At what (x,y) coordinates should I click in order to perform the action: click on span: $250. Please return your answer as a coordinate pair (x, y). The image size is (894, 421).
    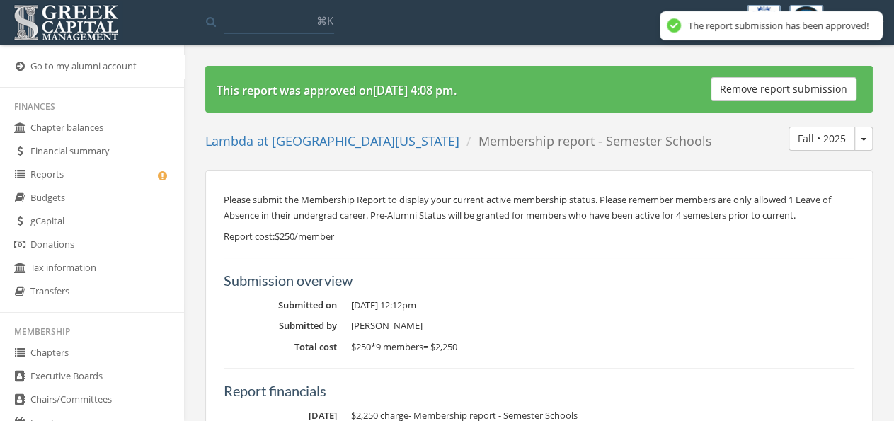
    Looking at the image, I should click on (361, 347).